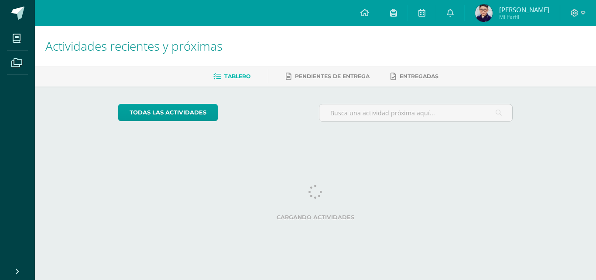 The image size is (596, 280). What do you see at coordinates (328, 76) in the screenshot?
I see `a: Pendientes de entrega` at bounding box center [328, 76].